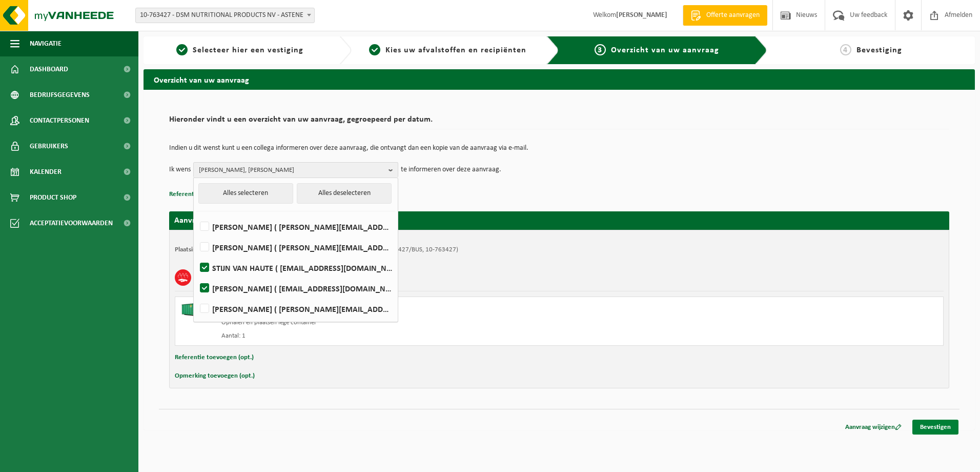 The width and height of the screenshot is (980, 472). What do you see at coordinates (49, 146) in the screenshot?
I see `span: Gebruikers` at bounding box center [49, 146].